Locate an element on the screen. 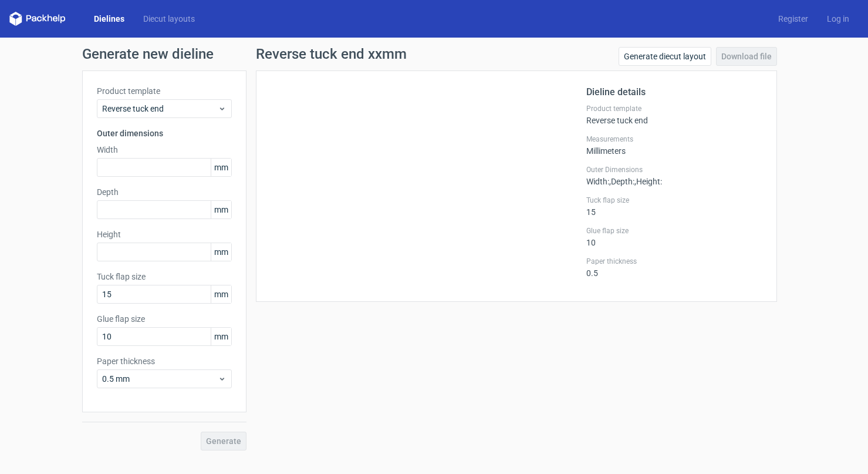 This screenshot has height=474, width=868. a: Log in is located at coordinates (838, 19).